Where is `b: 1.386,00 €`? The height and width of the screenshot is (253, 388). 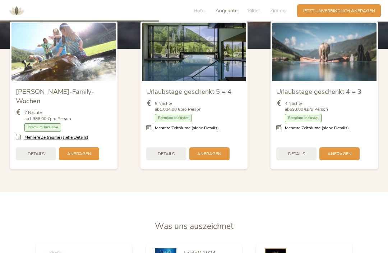
b: 1.386,00 € is located at coordinates (40, 119).